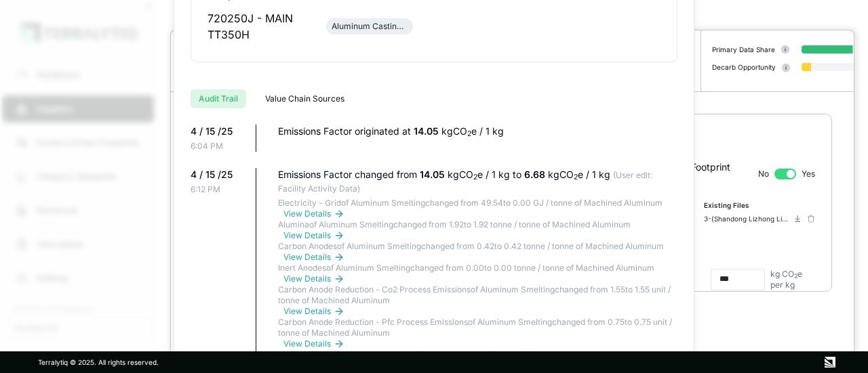 The image size is (868, 373). Describe the element at coordinates (477, 333) in the screenshot. I see `div: Carbon Anode Reduction - Pfc Process Emissions of Aluminum Smelting changed from 0.75 to 0.75 uni...` at that location.